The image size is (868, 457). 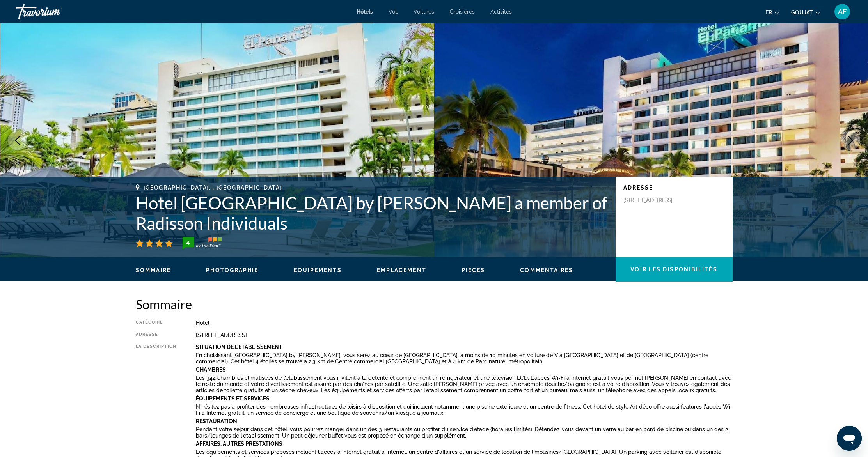 What do you see at coordinates (317, 270) in the screenshot?
I see `span: Équipements` at bounding box center [317, 270].